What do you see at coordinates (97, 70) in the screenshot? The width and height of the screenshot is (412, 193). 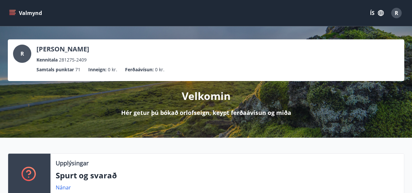 I see `p: Inneign :` at bounding box center [97, 70].